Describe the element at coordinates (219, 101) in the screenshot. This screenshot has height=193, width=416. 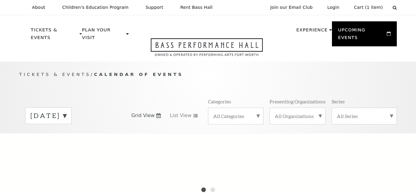
I see `p: Categories` at that location.